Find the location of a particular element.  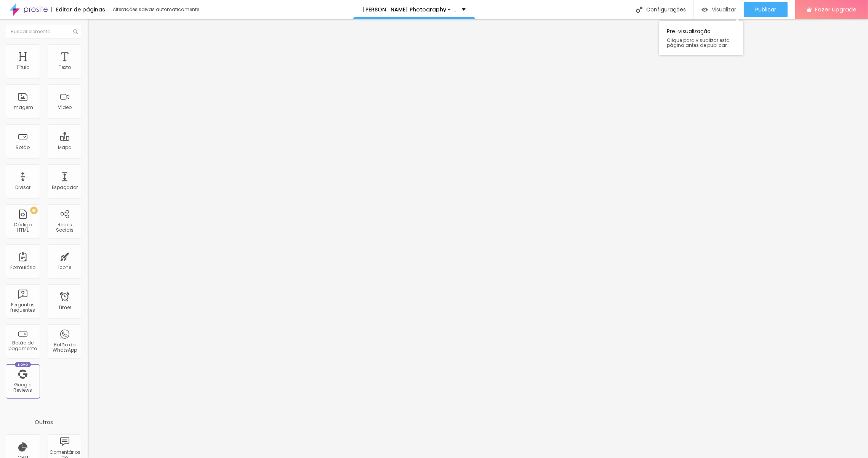

div: Timer is located at coordinates (65, 307).